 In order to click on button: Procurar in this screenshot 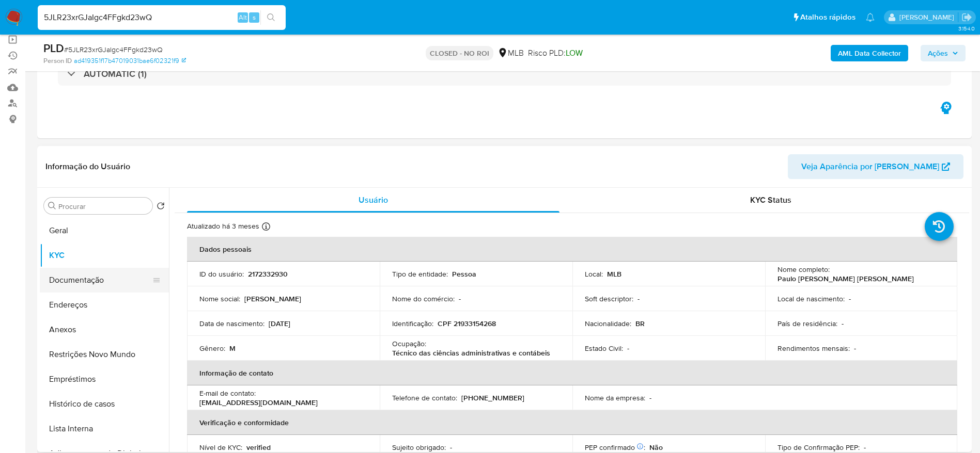, I will do `click(52, 206)`.